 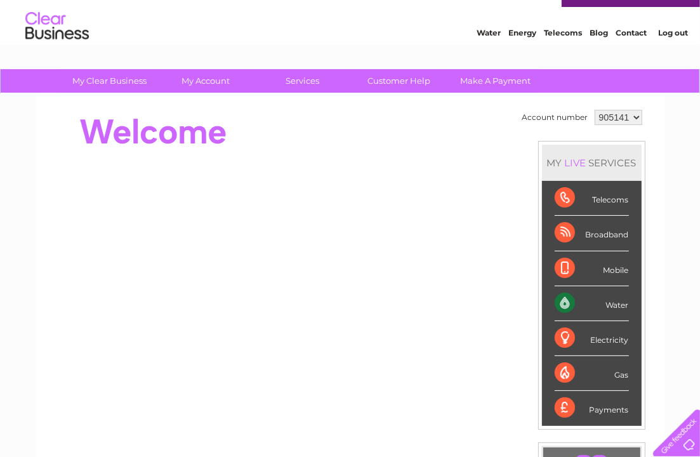 I want to click on div: Gas, so click(x=591, y=373).